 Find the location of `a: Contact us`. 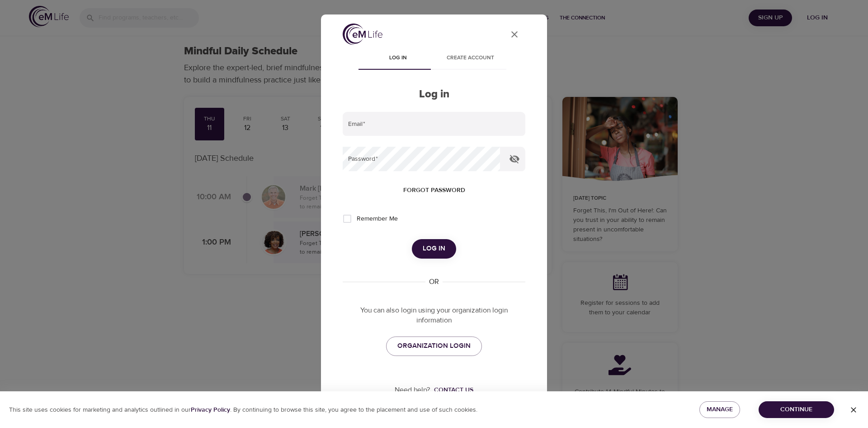

a: Contact us is located at coordinates (452, 390).